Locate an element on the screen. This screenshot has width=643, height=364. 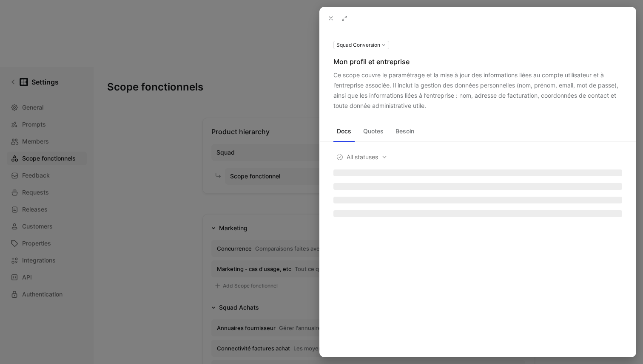
button: Besoin is located at coordinates (405, 131).